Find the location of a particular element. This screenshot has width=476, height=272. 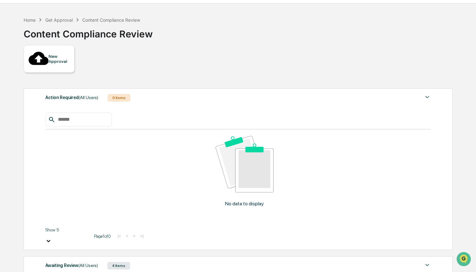

button: Start new chat is located at coordinates (111, 54).